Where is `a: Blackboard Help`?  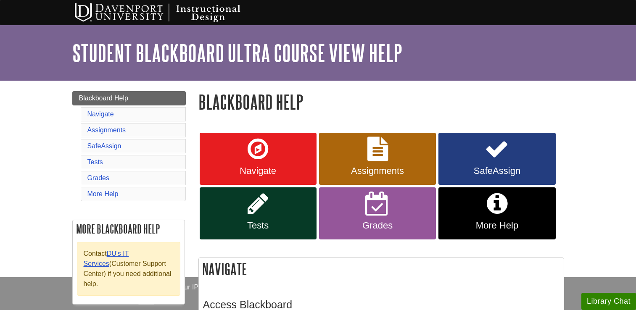 a: Blackboard Help is located at coordinates (129, 98).